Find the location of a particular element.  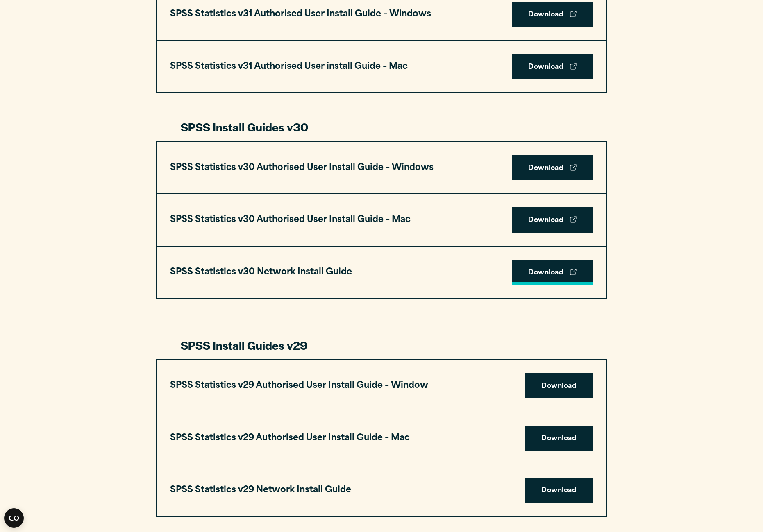

h3: SPSS Statistics v29 Authorised User Install Guide – Mac is located at coordinates (290, 438).